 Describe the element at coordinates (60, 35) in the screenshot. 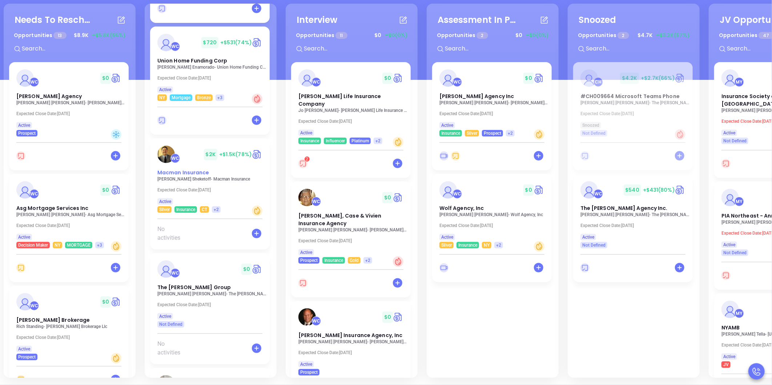

I see `span: 13` at that location.